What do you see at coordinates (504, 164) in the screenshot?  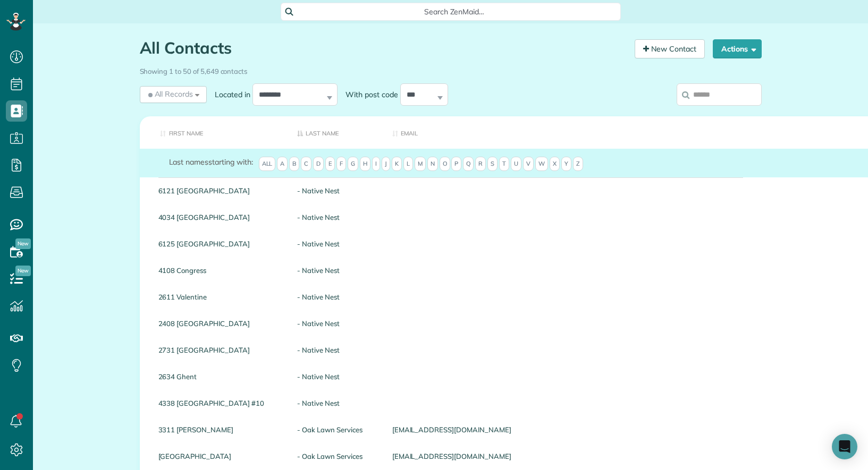 I see `span: T` at bounding box center [504, 164].